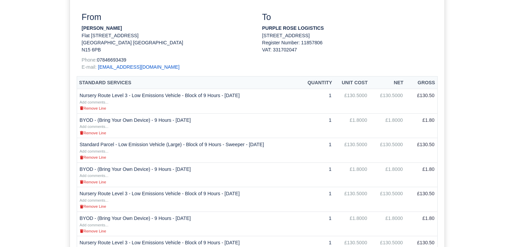  Describe the element at coordinates (453, 207) in the screenshot. I see `div: Chat Widget` at that location.